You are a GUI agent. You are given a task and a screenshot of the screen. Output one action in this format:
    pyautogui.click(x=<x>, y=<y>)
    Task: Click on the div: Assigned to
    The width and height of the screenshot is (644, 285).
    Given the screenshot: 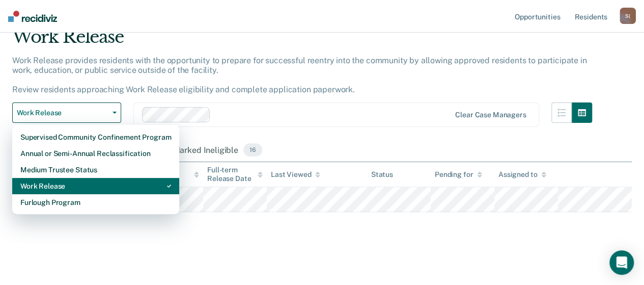 What is the action you would take?
    pyautogui.click(x=522, y=175)
    